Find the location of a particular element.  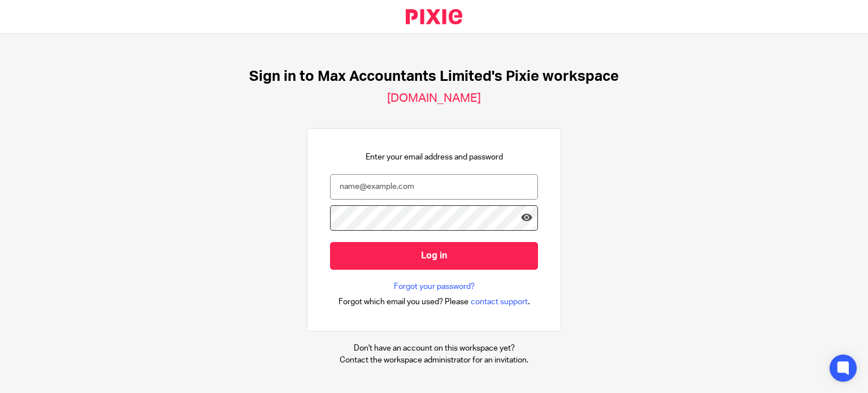

a: Forgot your password? is located at coordinates (434, 287).